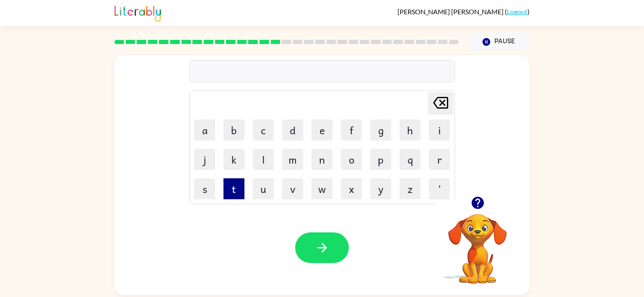 The image size is (644, 297). I want to click on button: l, so click(263, 160).